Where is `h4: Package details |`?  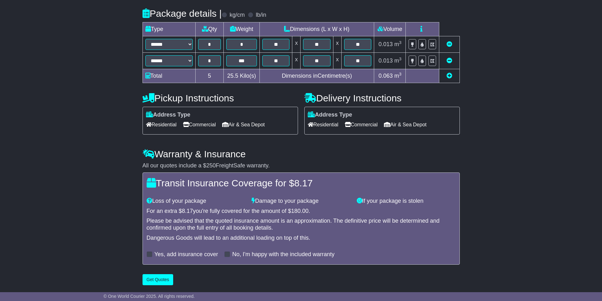
h4: Package details | is located at coordinates (182, 13).